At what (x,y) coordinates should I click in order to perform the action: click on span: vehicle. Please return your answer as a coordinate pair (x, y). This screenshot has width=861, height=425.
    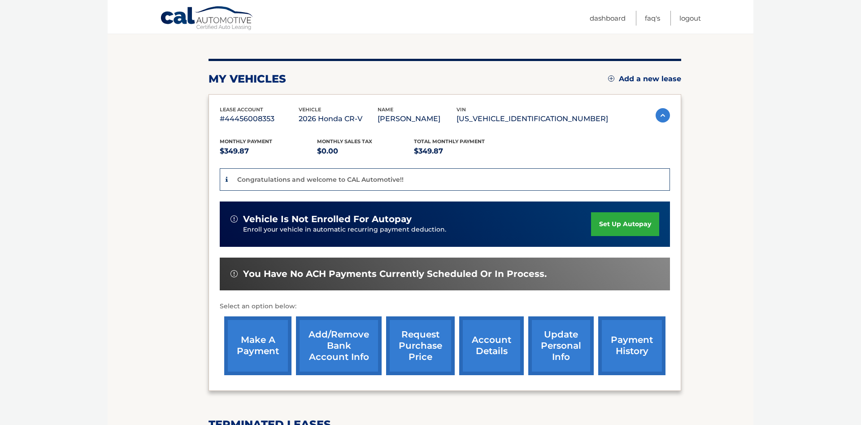
    Looking at the image, I should click on (310, 109).